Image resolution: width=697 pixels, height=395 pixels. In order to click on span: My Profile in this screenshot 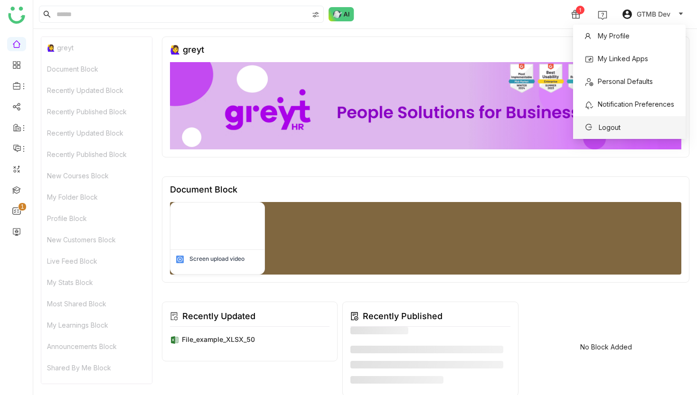, I will do `click(613, 36)`.